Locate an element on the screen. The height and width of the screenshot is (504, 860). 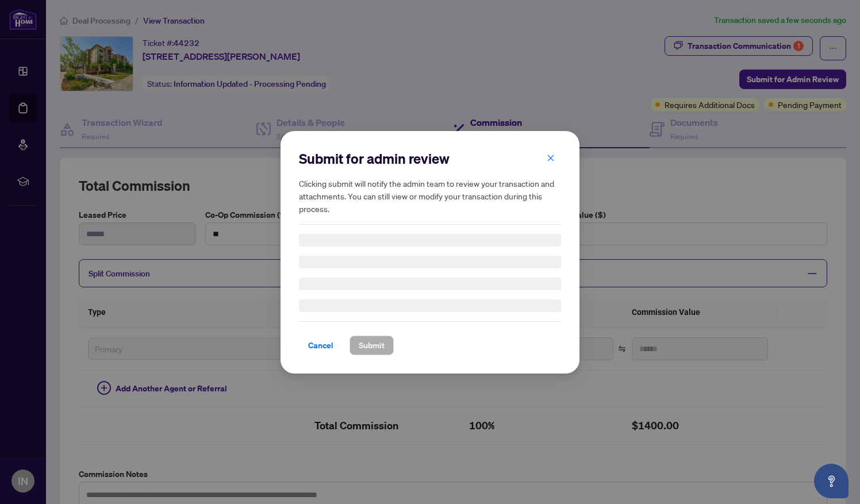
button: Submit is located at coordinates (371, 345).